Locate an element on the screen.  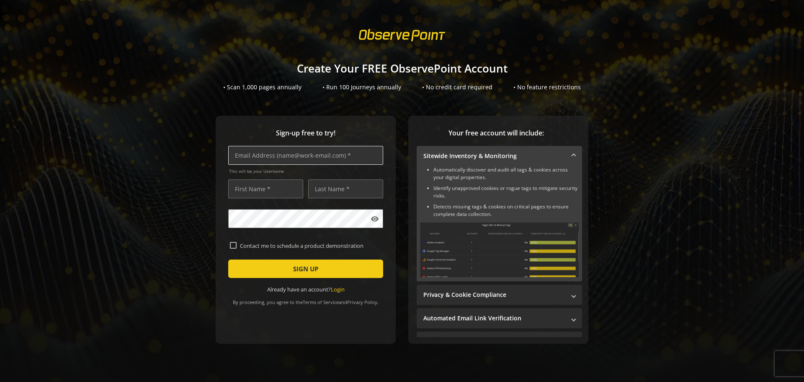
span: Sign-up free to try! is located at coordinates (306, 133).